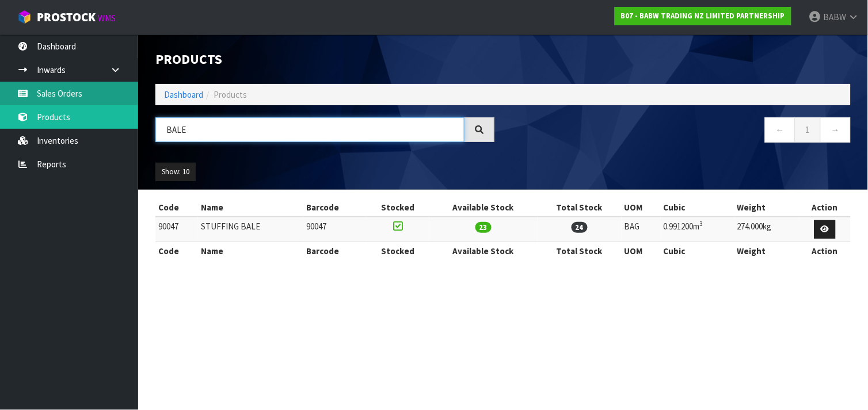  I want to click on td: STUFFING BALE, so click(250, 229).